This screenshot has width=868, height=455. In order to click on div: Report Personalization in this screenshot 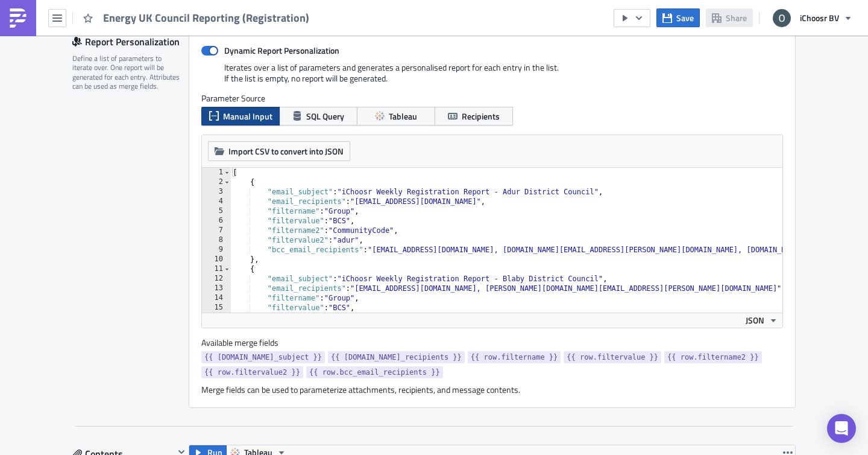, I will do `click(130, 42)`.